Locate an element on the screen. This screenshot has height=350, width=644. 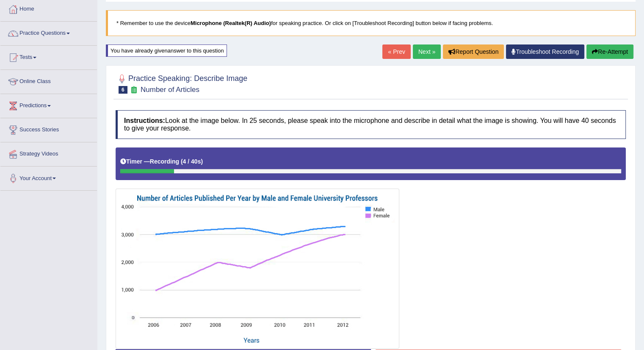
h2: Practice Speaking: Describe Image is located at coordinates (181, 83).